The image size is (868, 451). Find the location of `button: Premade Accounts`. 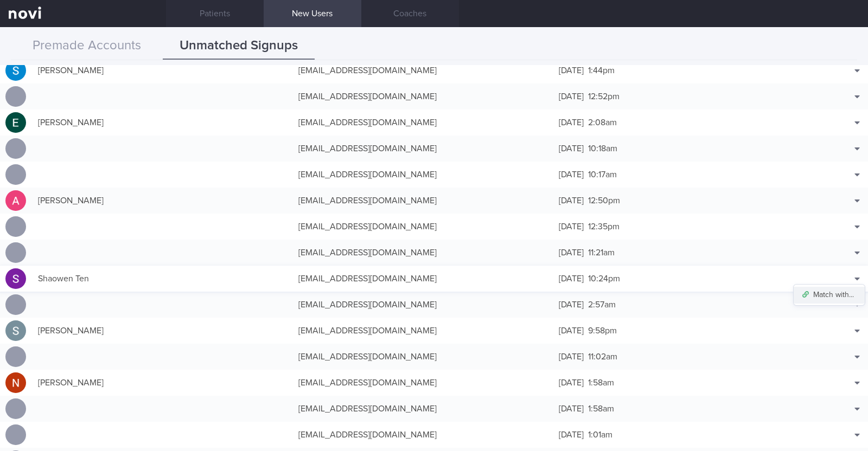

button: Premade Accounts is located at coordinates (86, 46).